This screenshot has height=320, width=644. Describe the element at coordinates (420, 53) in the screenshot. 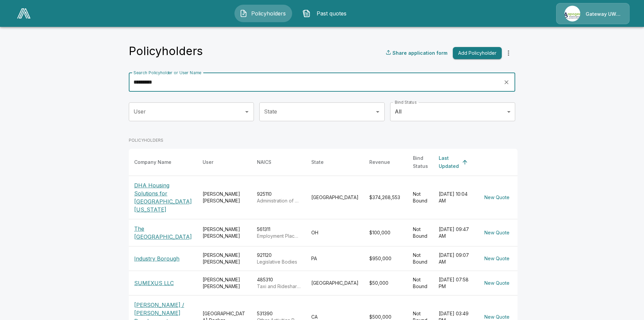

I see `p: Share application form` at that location.